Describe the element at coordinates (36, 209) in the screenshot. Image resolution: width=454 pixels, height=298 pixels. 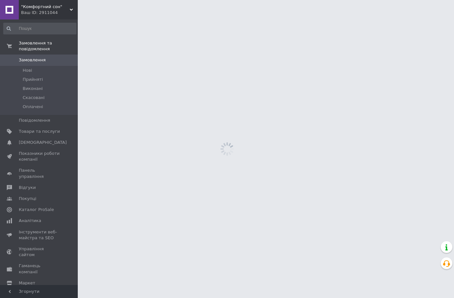
I see `span: Каталог ProSale` at that location.